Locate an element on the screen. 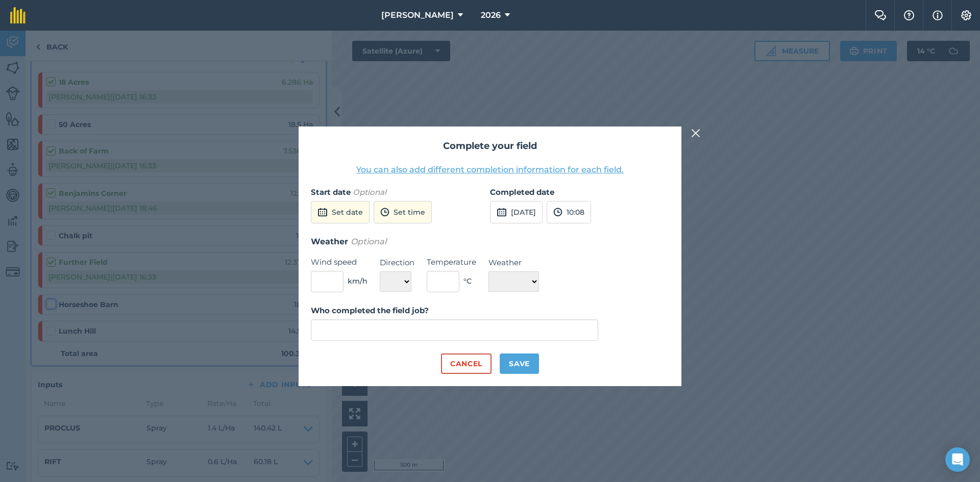  img: svg+xml;base64,PHN2ZyB4bWxucz0iaHR0cDovL3d3dy53My5vcmcvMjAwMC9zdmciIHdpZHRoPSIxNyIgaGVpZ2h0PSIxNy... is located at coordinates (938, 16).